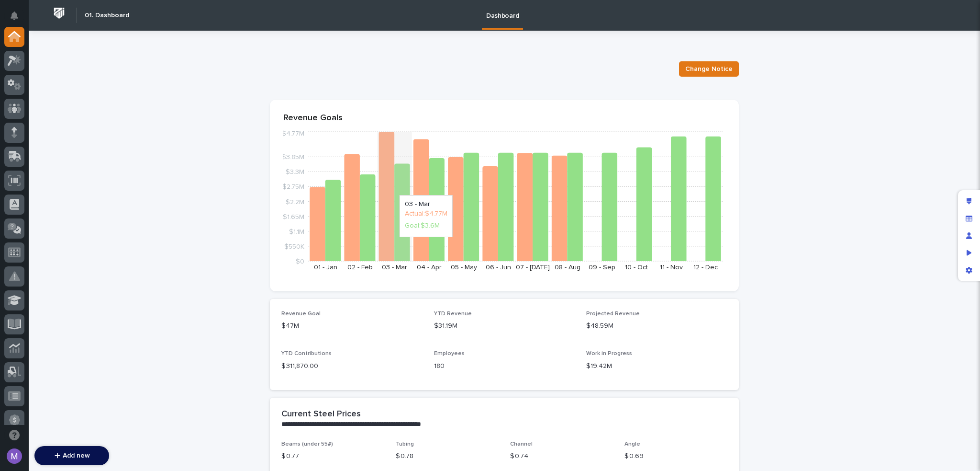 The image size is (980, 471). What do you see at coordinates (333, 456) in the screenshot?
I see `p: $ 0.77` at bounding box center [333, 456].